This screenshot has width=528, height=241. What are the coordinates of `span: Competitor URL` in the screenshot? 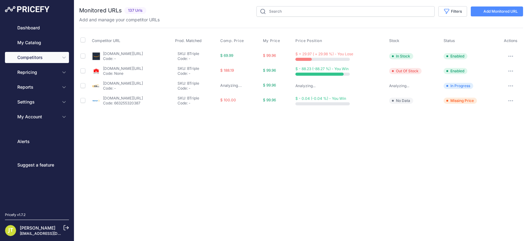 It's located at (106, 40).